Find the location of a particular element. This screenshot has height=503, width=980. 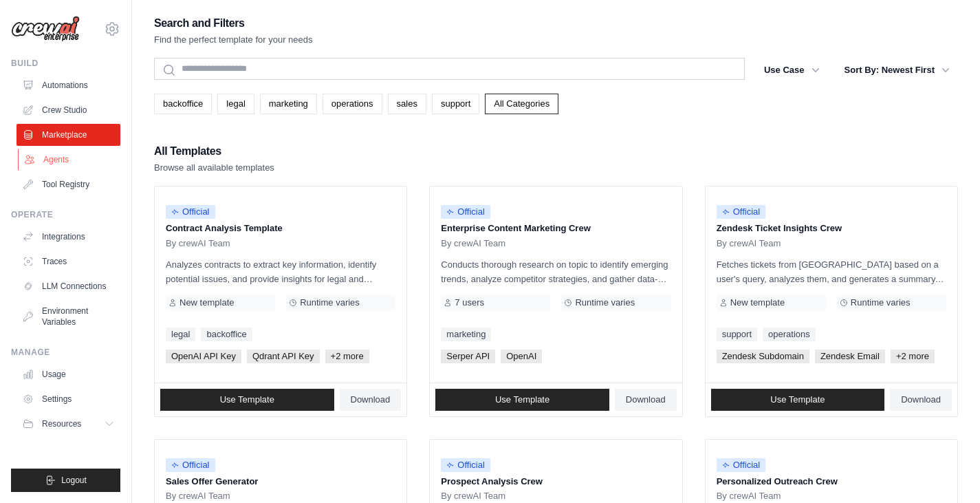

p: Zendesk Ticket Insights Crew is located at coordinates (831, 228).